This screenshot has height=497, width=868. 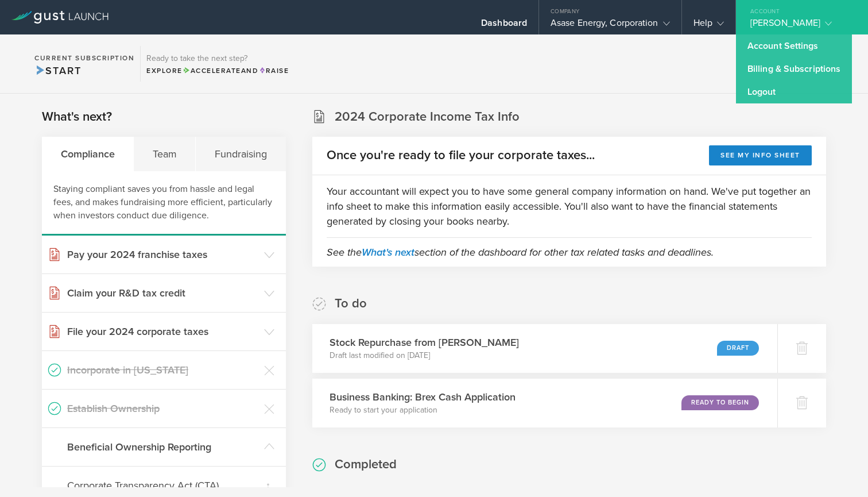 I want to click on span: and, so click(x=220, y=70).